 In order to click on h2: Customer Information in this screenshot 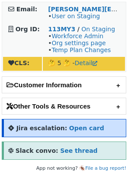, I will do `click(64, 85)`.